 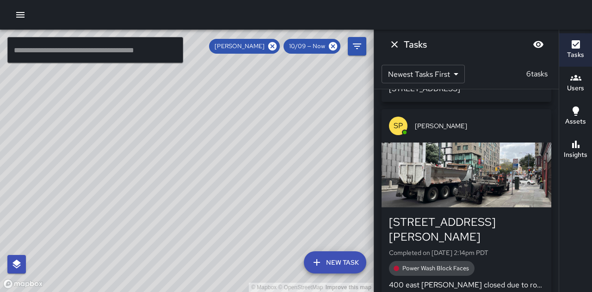 What do you see at coordinates (312, 46) in the screenshot?
I see `div: 10/09 — Now` at bounding box center [312, 46].